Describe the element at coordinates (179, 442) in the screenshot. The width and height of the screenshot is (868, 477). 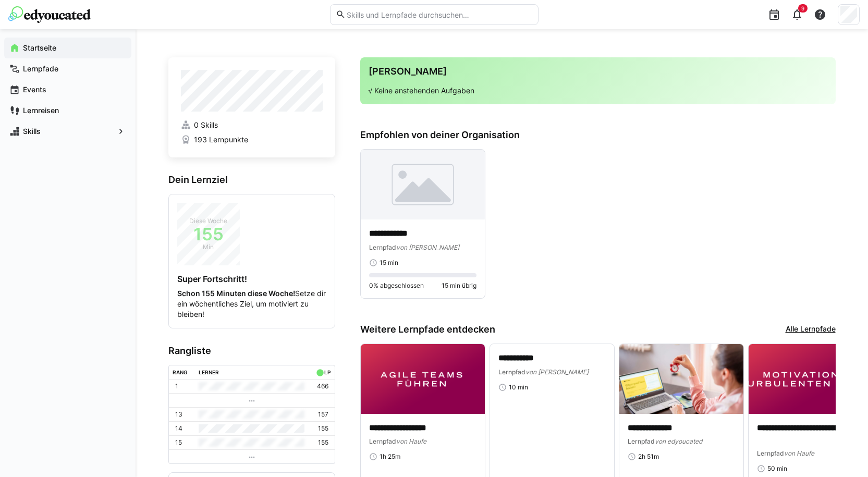
I see `p: 15` at that location.